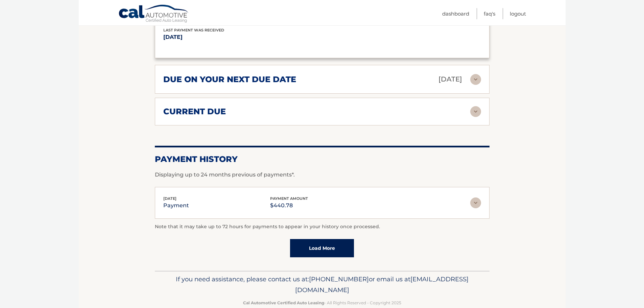 The image size is (644, 308). Describe the element at coordinates (456, 14) in the screenshot. I see `a: Dashboard` at that location.